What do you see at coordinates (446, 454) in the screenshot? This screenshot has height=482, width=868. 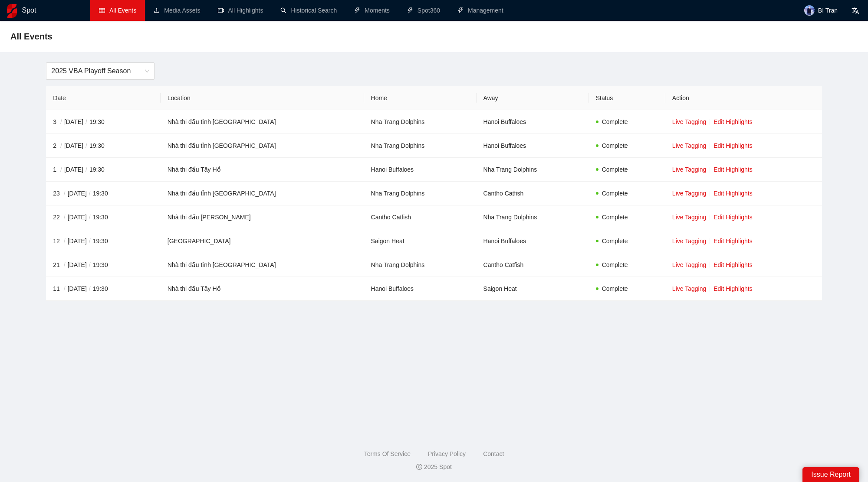 I see `a: Privacy Policy` at bounding box center [446, 454].